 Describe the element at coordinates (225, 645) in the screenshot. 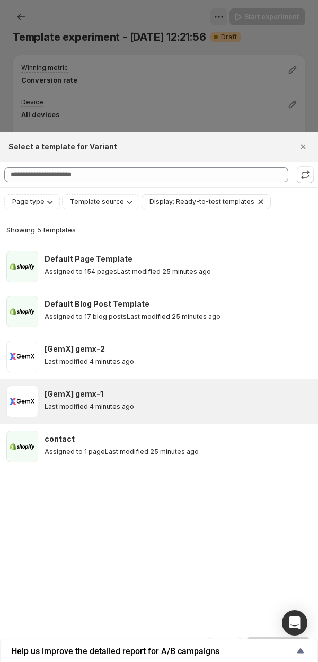

I see `button: Cancel` at that location.